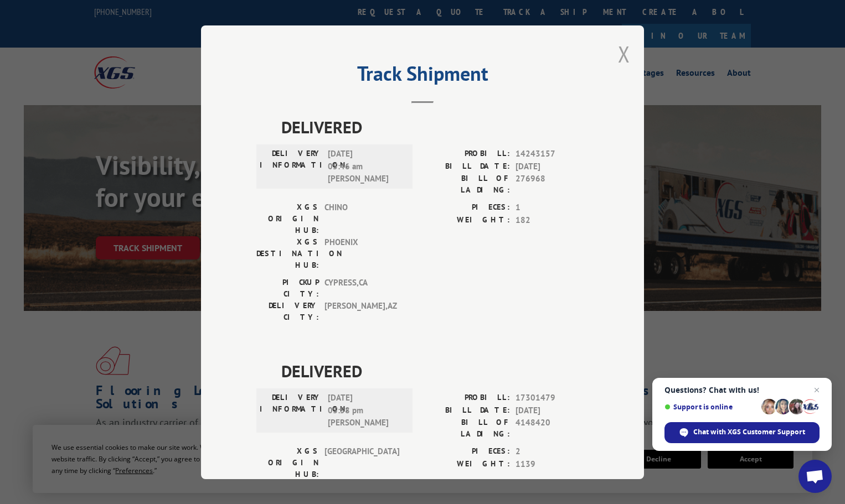  Describe the element at coordinates (552, 398) in the screenshot. I see `span: 17301479` at that location.